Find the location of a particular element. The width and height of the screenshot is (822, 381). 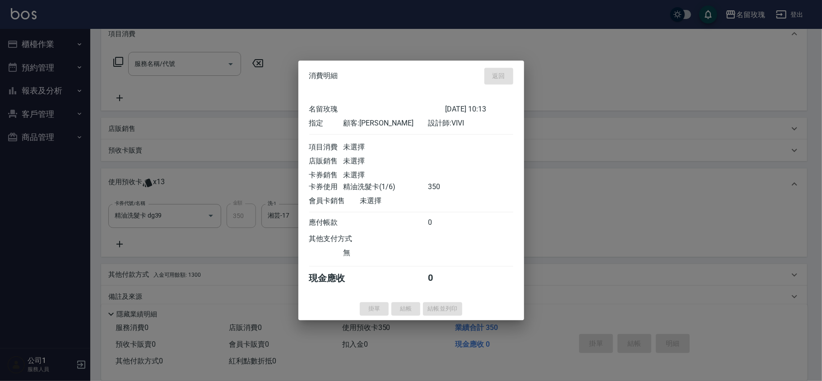

div: 無 is located at coordinates (385, 253).